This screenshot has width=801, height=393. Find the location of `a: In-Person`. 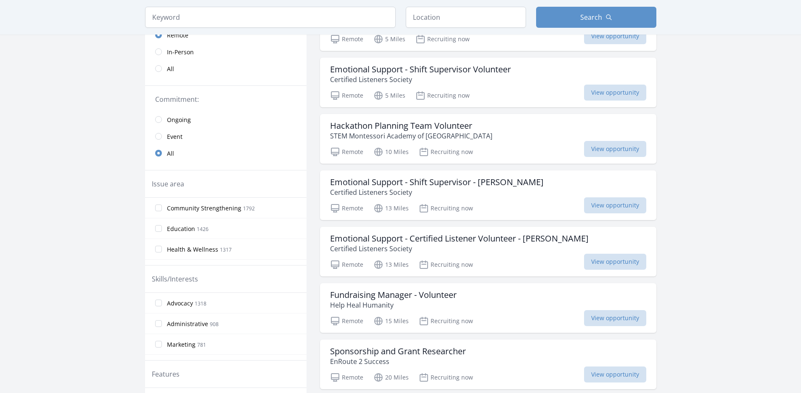

a: In-Person is located at coordinates (226, 52).